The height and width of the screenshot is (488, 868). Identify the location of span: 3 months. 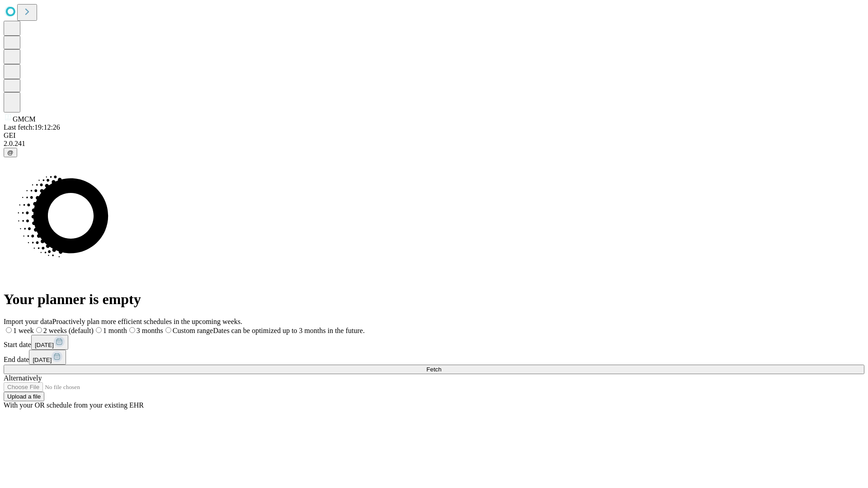
(150, 330).